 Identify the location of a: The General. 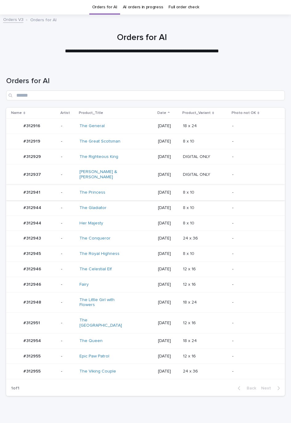
(92, 126).